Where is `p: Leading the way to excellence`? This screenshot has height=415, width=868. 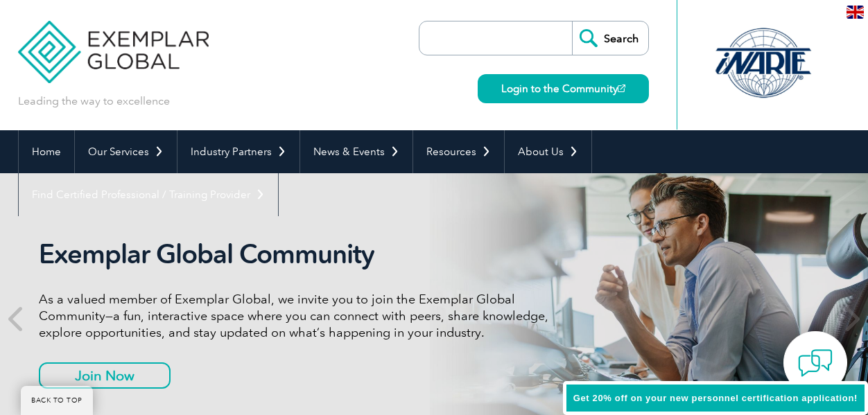
p: Leading the way to excellence is located at coordinates (93, 101).